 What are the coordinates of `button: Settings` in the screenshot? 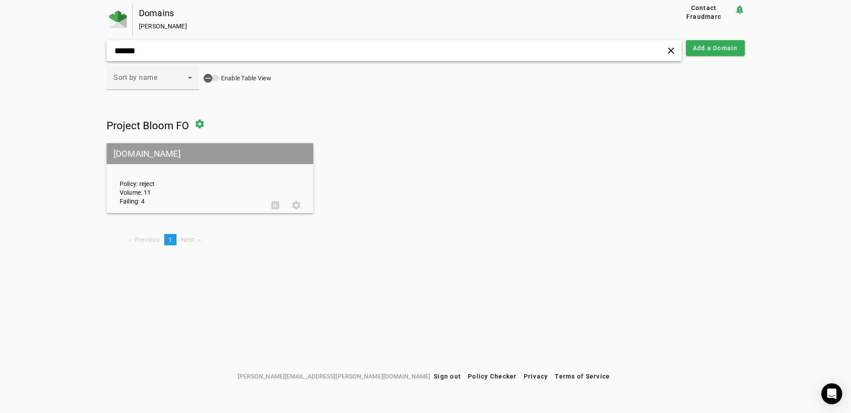 It's located at (296, 205).